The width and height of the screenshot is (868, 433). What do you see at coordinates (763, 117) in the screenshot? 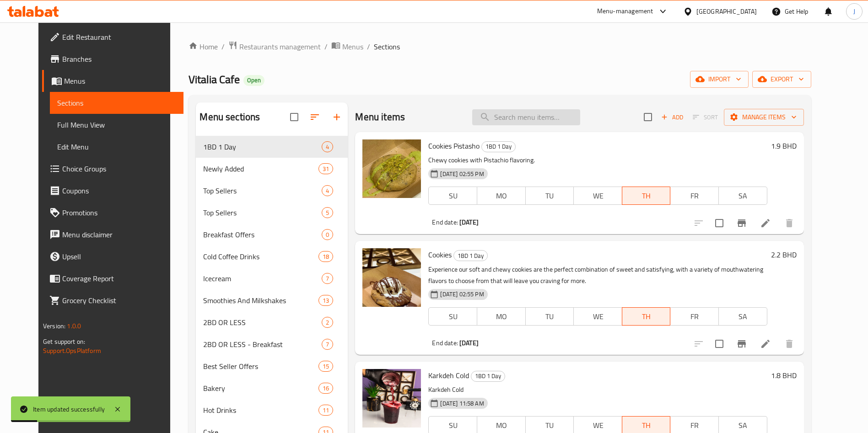
I see `button: Manage items` at bounding box center [763, 117].